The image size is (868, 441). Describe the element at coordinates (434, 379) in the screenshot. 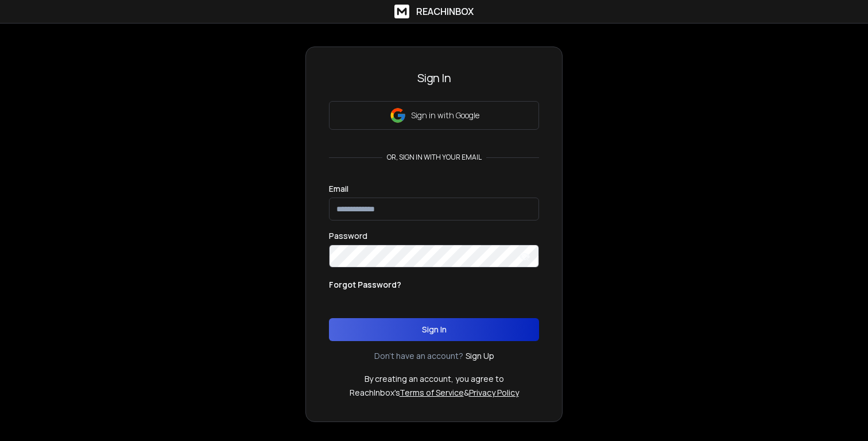

I see `p: By creating an account, you agree to` at that location.